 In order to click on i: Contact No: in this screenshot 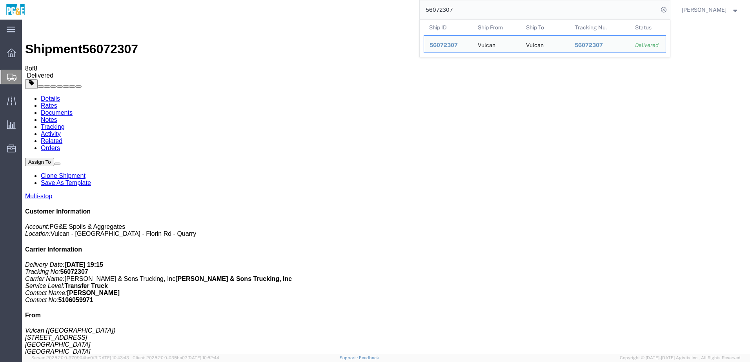, I will do `click(20, 280)`.